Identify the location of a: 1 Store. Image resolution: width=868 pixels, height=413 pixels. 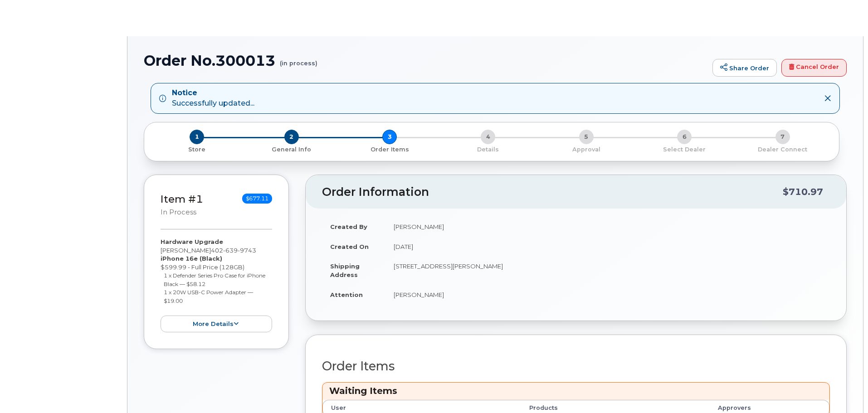
(197, 149).